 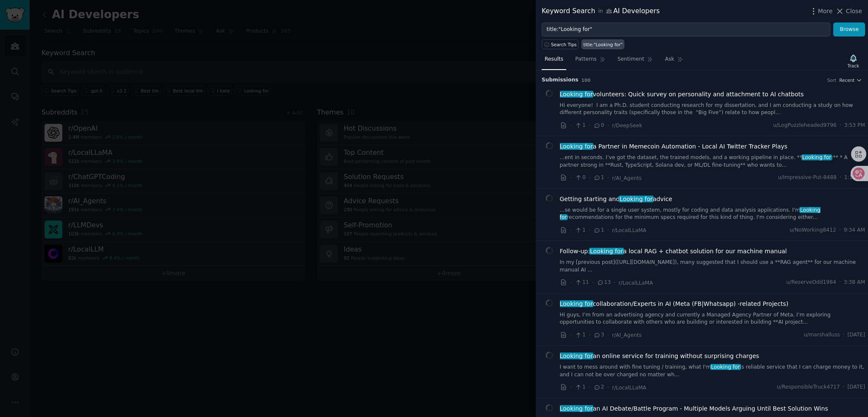 What do you see at coordinates (554, 61) in the screenshot?
I see `a: Results` at bounding box center [554, 61].